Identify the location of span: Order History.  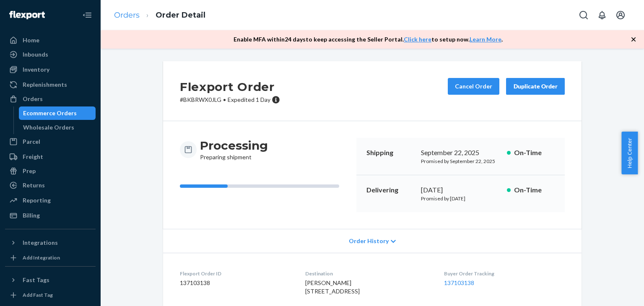
(369, 241).